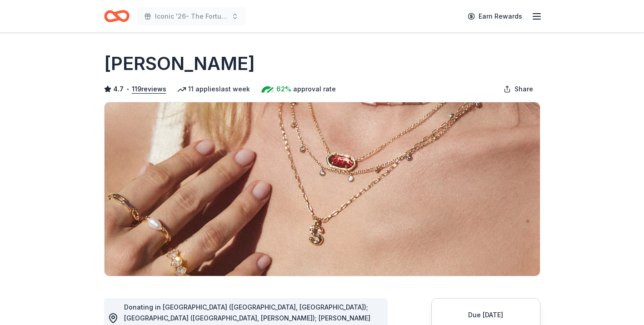 This screenshot has width=644, height=325. What do you see at coordinates (524, 89) in the screenshot?
I see `span: Share` at bounding box center [524, 89].